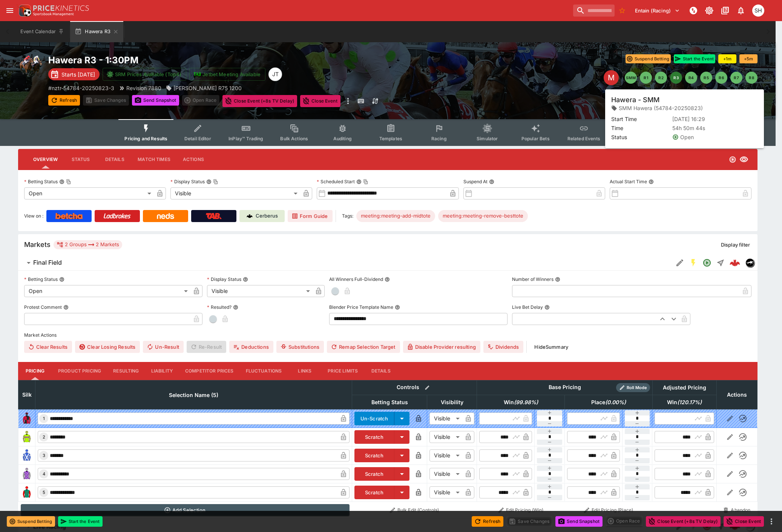 The height and width of the screenshot is (532, 782). I want to click on button: Clear Results, so click(48, 347).